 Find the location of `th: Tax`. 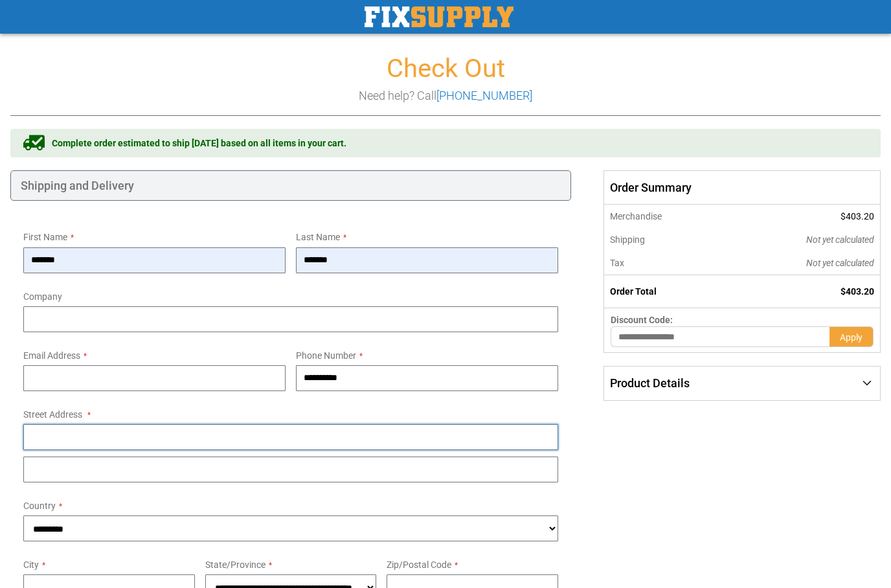

th: Tax is located at coordinates (666, 263).